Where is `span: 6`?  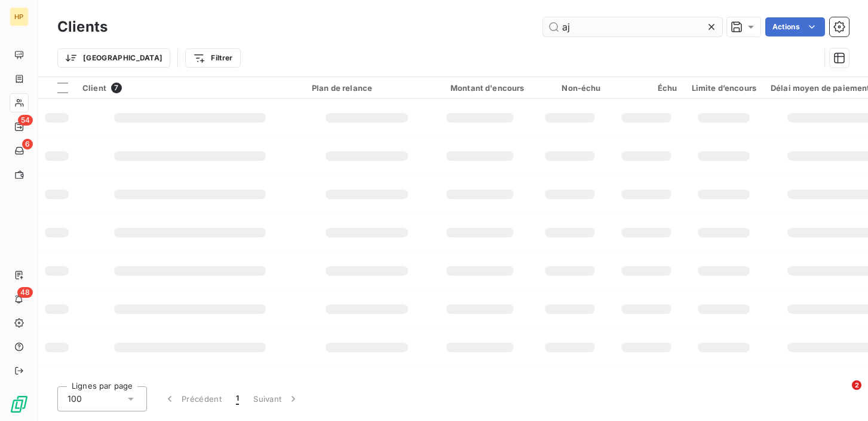
span: 6 is located at coordinates (27, 144).